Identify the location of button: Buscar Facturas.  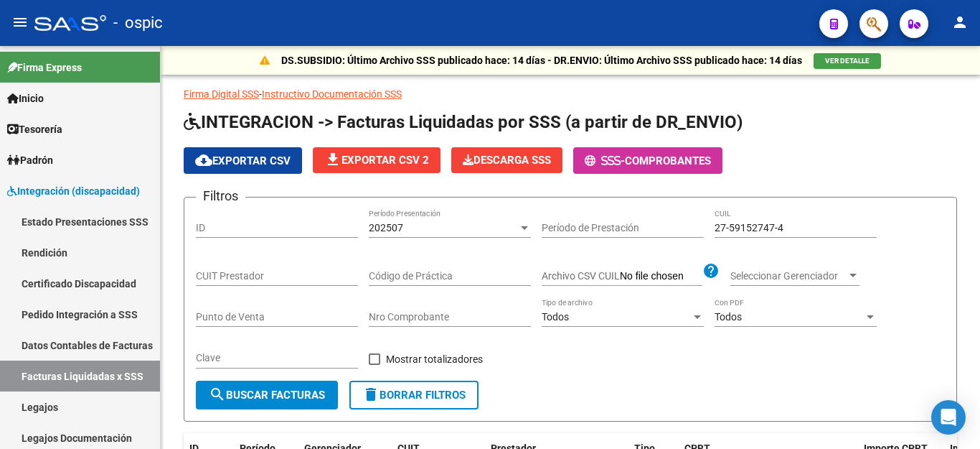
(267, 395).